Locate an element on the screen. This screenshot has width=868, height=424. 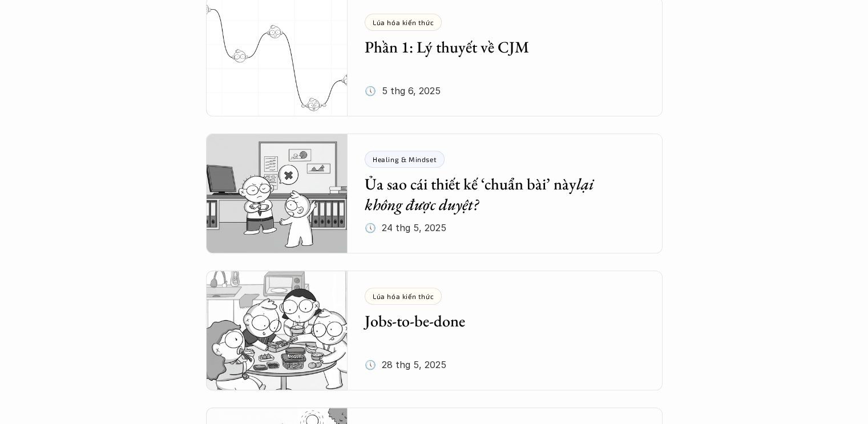
h5: Jobs-to-be-done is located at coordinates (496, 321).